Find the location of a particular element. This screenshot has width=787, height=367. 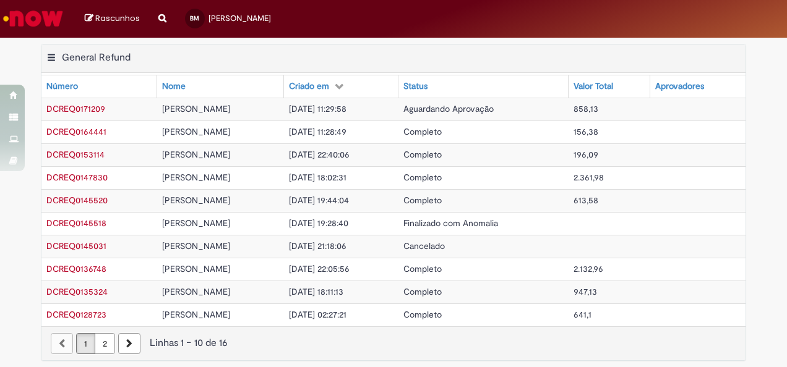

span: 947,13 is located at coordinates (585, 292).